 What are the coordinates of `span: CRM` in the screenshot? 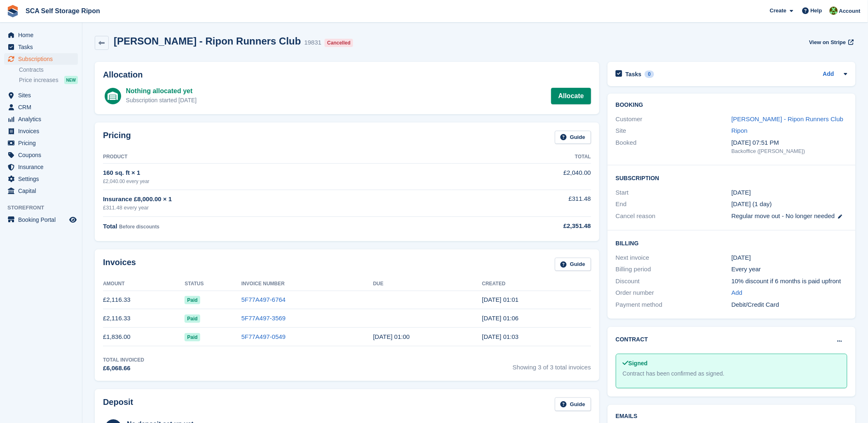 It's located at (43, 107).